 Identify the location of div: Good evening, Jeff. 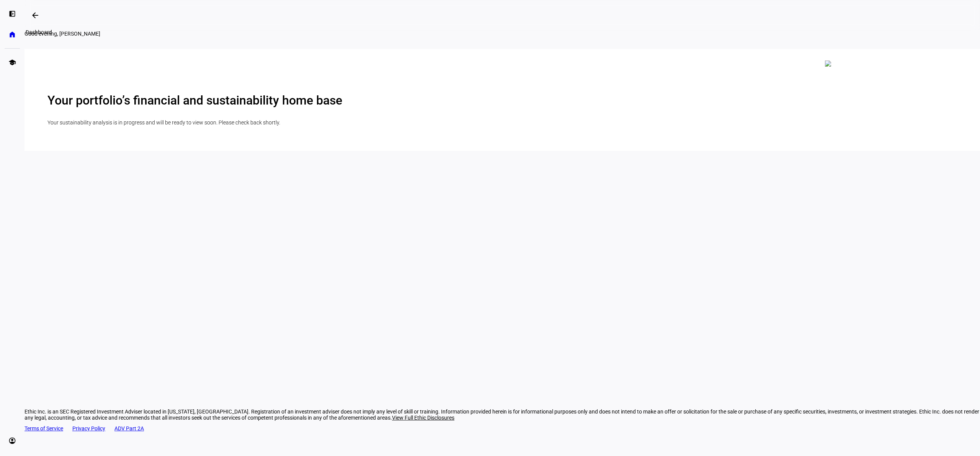
(254, 34).